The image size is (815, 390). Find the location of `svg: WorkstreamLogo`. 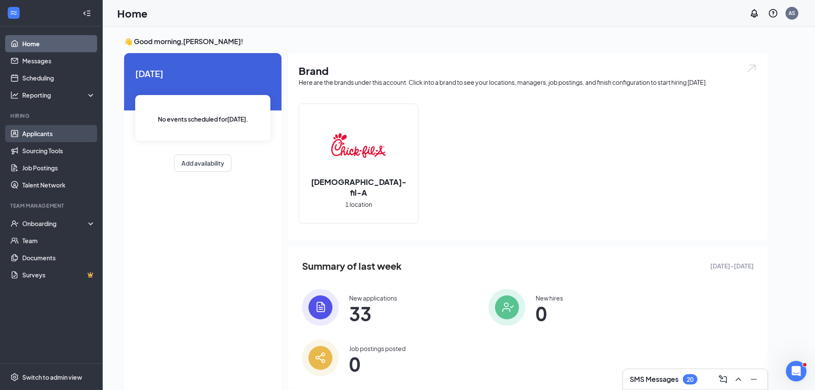

svg: WorkstreamLogo is located at coordinates (14, 13).